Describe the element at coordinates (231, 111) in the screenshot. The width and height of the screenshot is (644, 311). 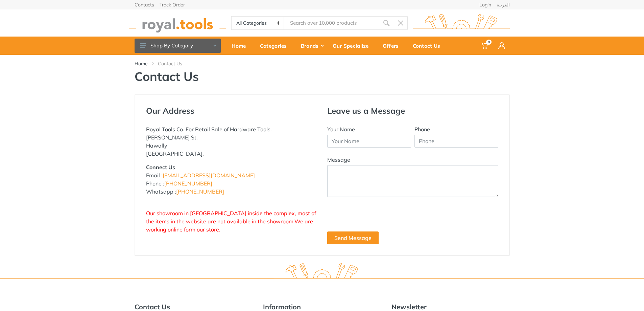
I see `h4: Our Address` at that location.